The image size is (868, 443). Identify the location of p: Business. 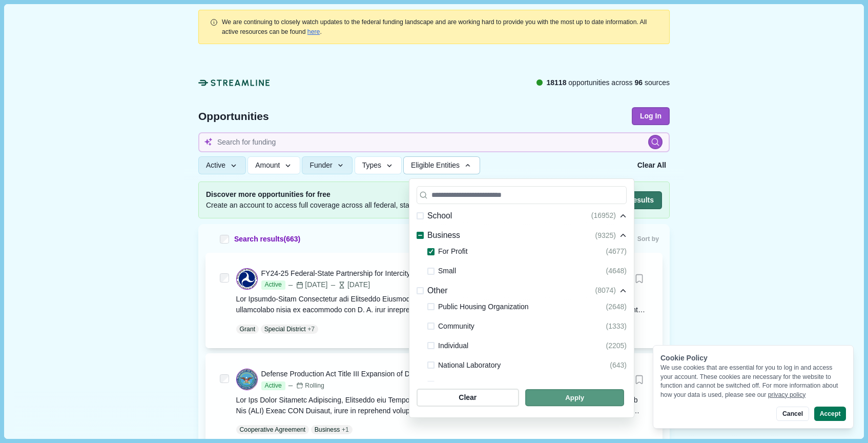
(327, 429).